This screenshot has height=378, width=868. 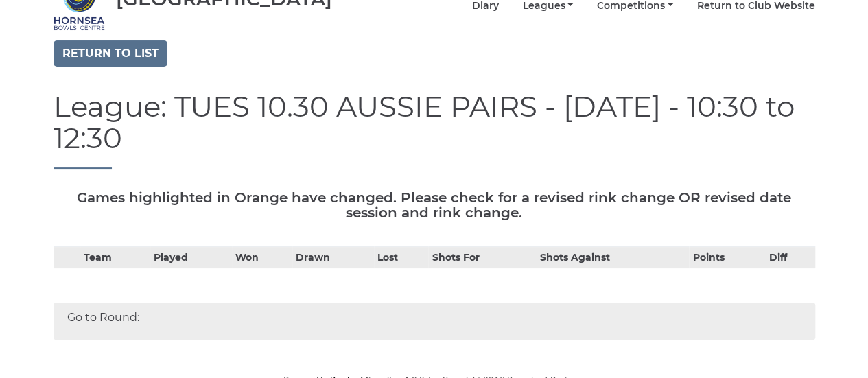 I want to click on th: Lost, so click(x=401, y=258).